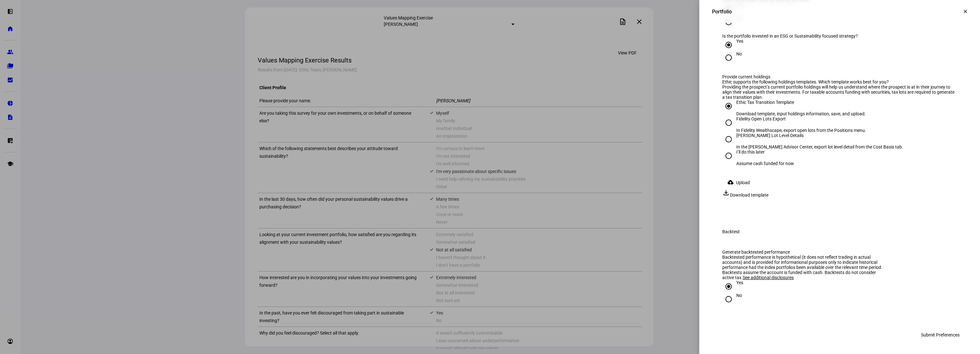 Image resolution: width=980 pixels, height=354 pixels. Describe the element at coordinates (940, 335) in the screenshot. I see `span: Submit Preferences` at that location.